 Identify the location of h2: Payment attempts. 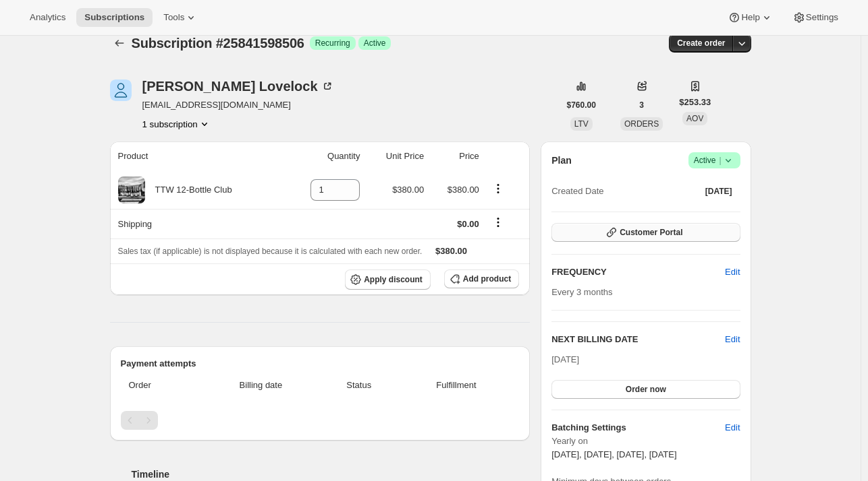
(320, 364).